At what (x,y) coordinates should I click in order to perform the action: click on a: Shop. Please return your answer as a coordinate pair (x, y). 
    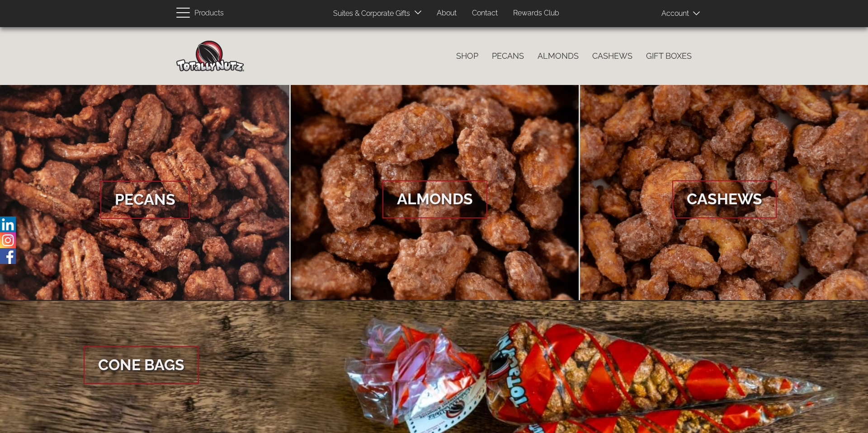
    Looking at the image, I should click on (467, 56).